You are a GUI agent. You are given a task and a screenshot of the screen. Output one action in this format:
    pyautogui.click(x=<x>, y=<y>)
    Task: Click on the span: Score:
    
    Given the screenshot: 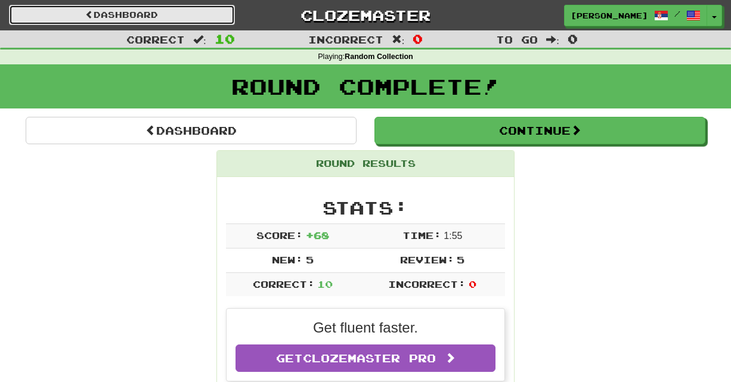 What is the action you would take?
    pyautogui.click(x=280, y=235)
    